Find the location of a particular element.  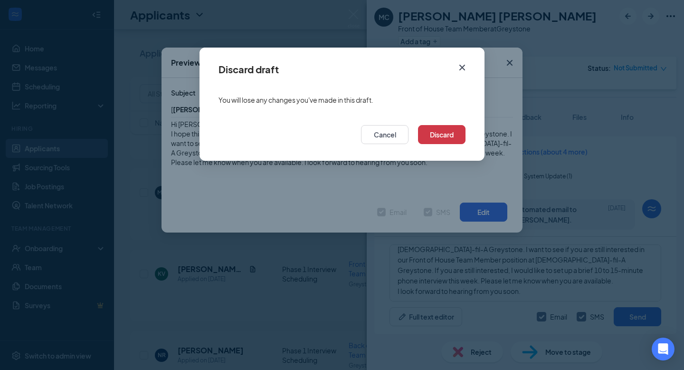

button: Close is located at coordinates (467, 63).